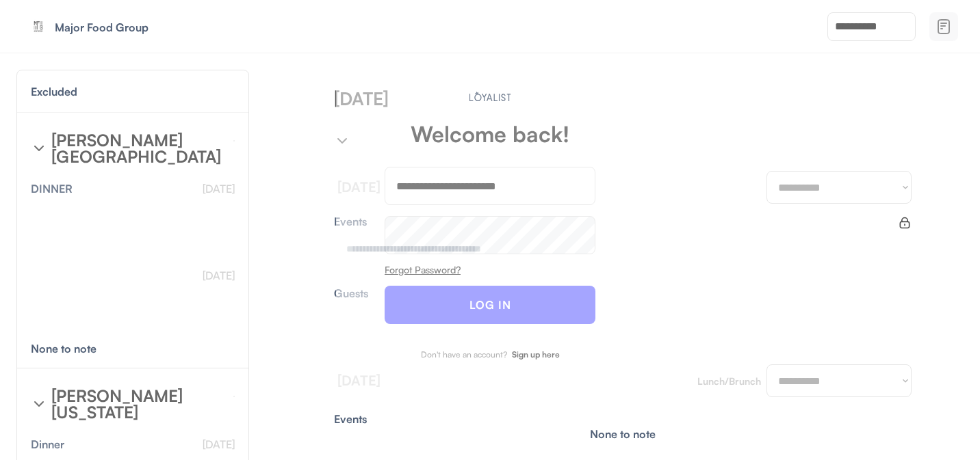  What do you see at coordinates (536, 355) in the screenshot?
I see `strong: Sign up here` at bounding box center [536, 355].